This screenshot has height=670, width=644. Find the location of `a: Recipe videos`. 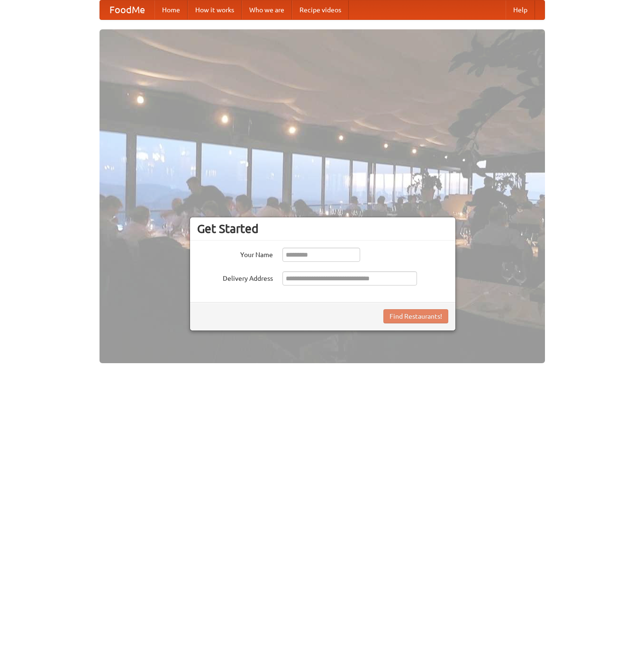

a: Recipe videos is located at coordinates (320, 10).